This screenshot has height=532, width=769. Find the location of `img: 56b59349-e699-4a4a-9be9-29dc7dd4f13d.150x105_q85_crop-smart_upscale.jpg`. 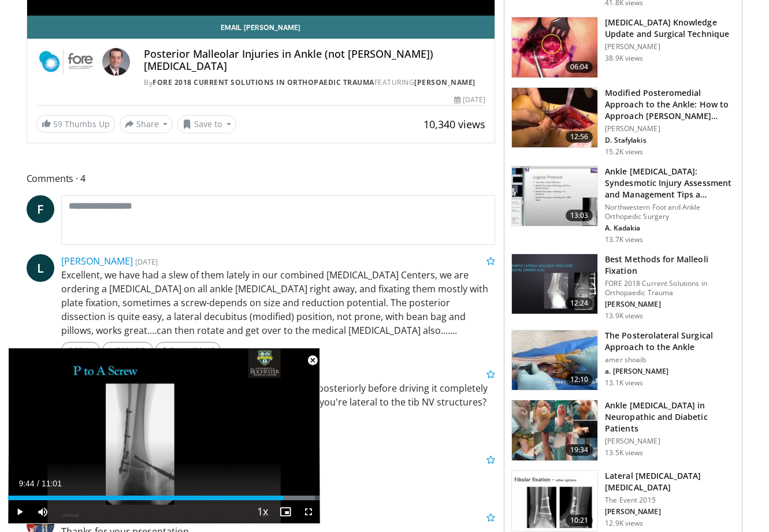

img: 56b59349-e699-4a4a-9be9-29dc7dd4f13d.150x105_q85_crop-smart_upscale.jpg is located at coordinates (554, 501).